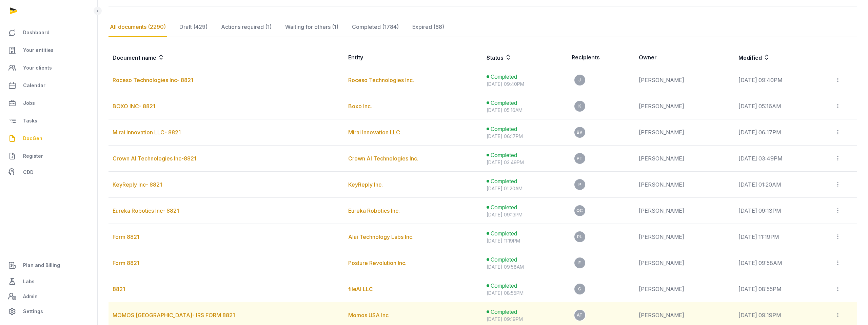 The height and width of the screenshot is (325, 868). What do you see at coordinates (33, 139) in the screenshot?
I see `span: DocGen` at bounding box center [33, 139].